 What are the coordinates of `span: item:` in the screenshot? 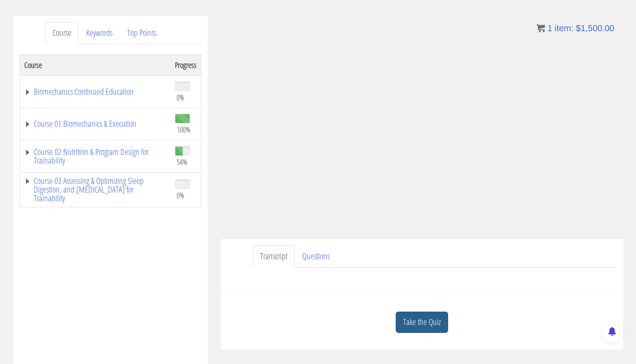 It's located at (564, 28).